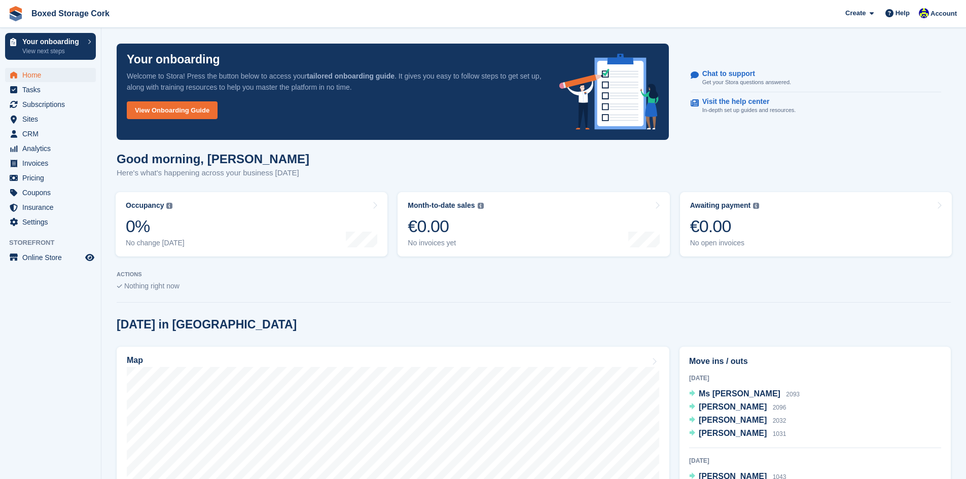  I want to click on span: Analytics, so click(53, 149).